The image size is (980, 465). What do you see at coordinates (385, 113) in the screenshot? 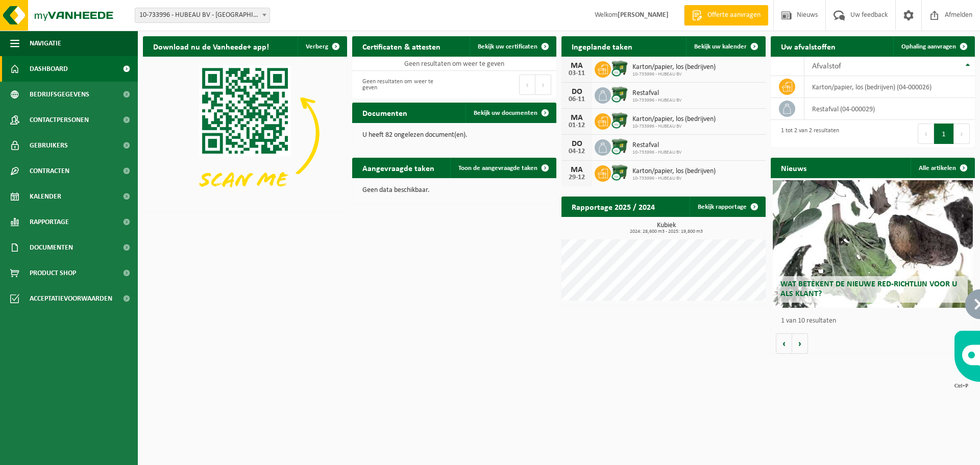
I see `h2: Documenten` at bounding box center [385, 113].